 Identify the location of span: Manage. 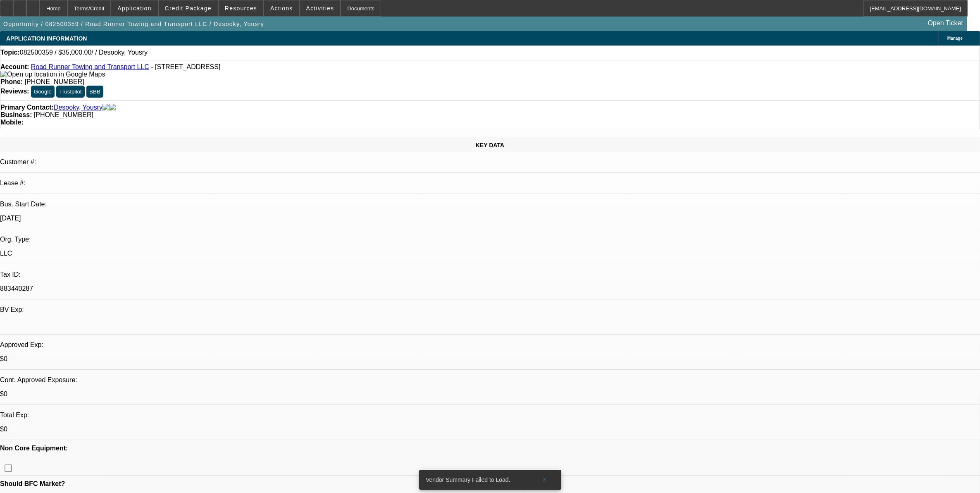
(955, 38).